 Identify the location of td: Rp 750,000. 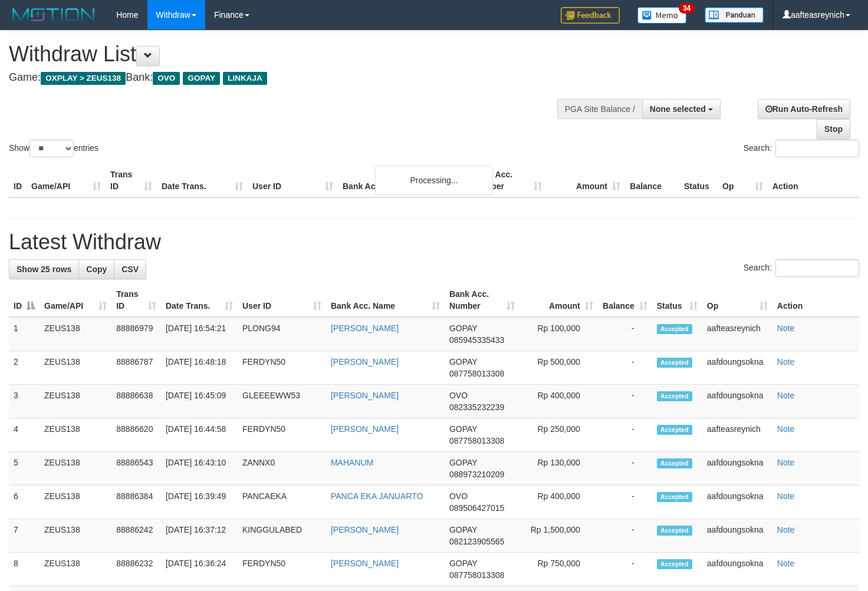
(558, 569).